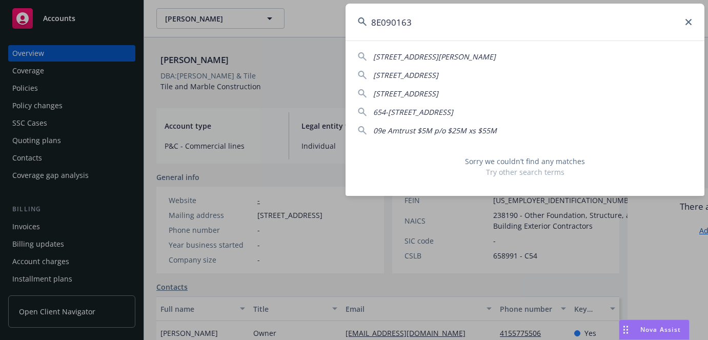  What do you see at coordinates (626, 330) in the screenshot?
I see `div: Drag to move` at bounding box center [626, 330].